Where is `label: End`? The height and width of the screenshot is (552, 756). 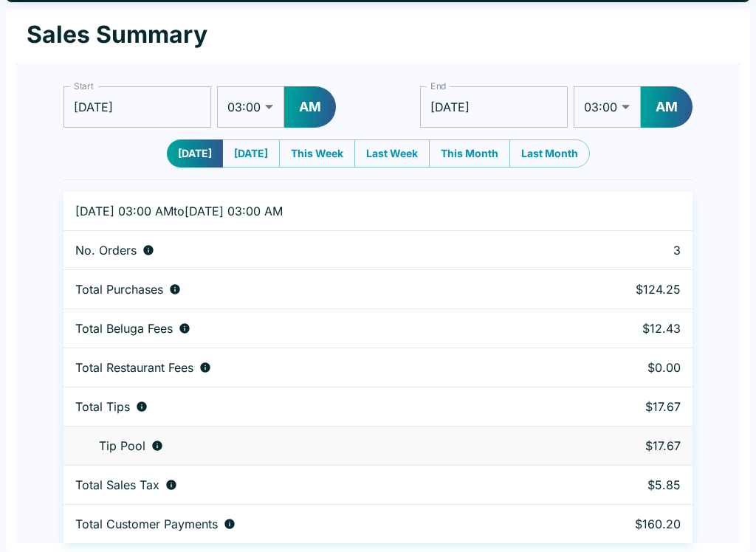 label: End is located at coordinates (438, 85).